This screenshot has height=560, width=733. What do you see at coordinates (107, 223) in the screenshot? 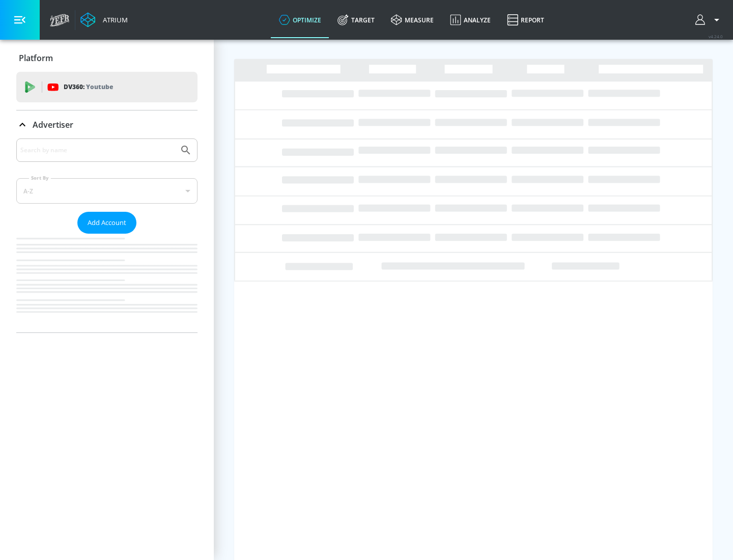
I see `button: Add Account` at bounding box center [107, 223].